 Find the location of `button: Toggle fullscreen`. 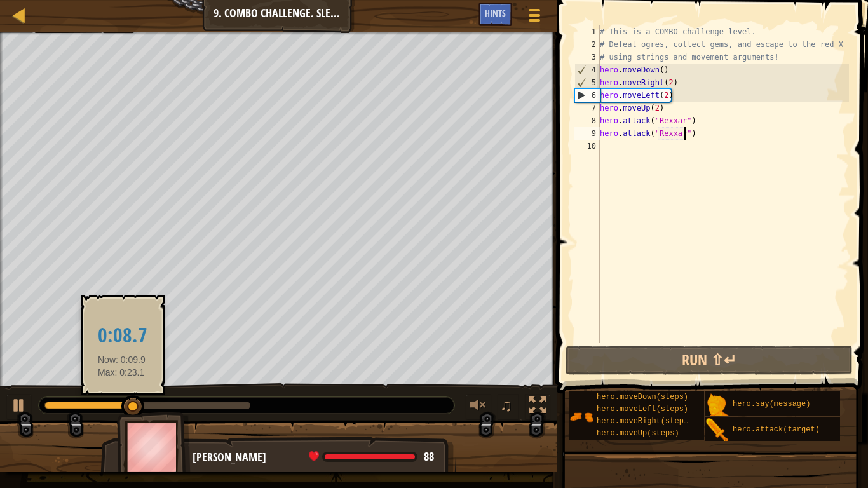

button: Toggle fullscreen is located at coordinates (538, 407).